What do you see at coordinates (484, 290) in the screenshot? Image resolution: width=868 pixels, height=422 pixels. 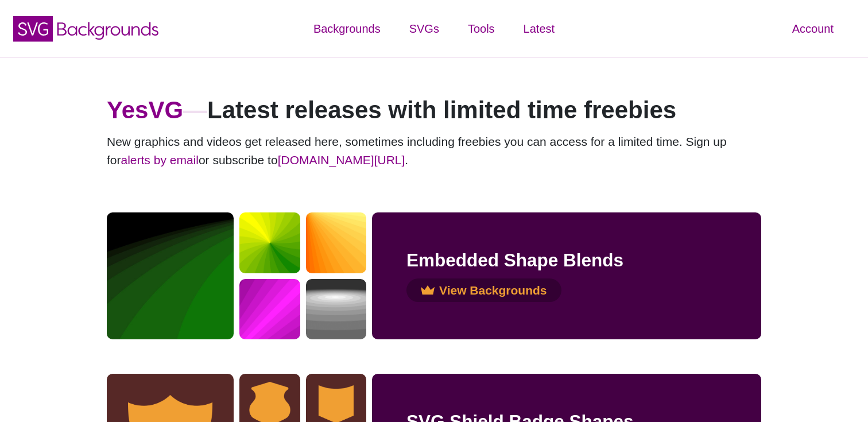 I see `button: View Backgrounds` at bounding box center [484, 290].